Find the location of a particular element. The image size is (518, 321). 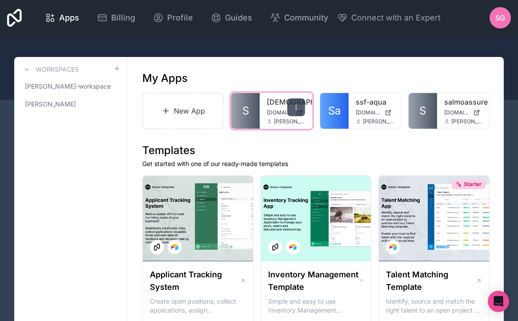

p: Identify, source and match the right talent to an open project or position with our Talent Matchi... is located at coordinates (434, 306).